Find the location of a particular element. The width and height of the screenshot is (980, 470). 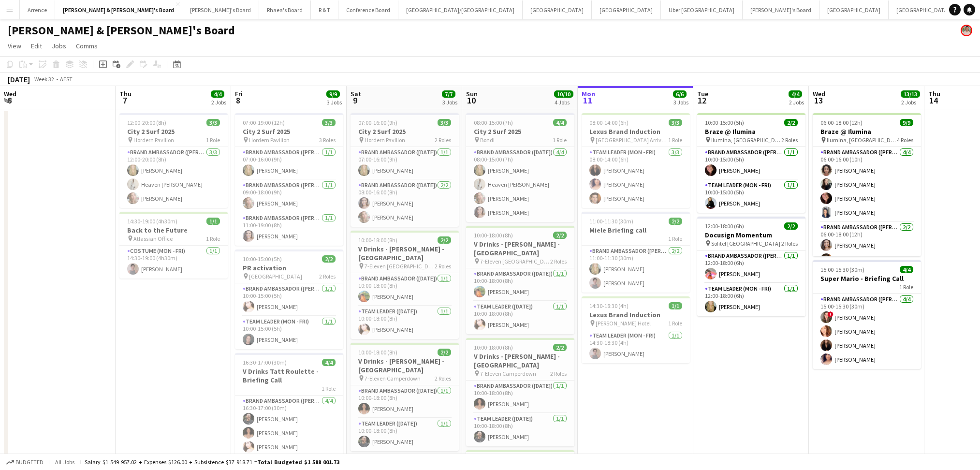

div: Salary $1 549 957.02 + Expenses $126.00 + Subsistence $37 918.71 = is located at coordinates (212, 462).